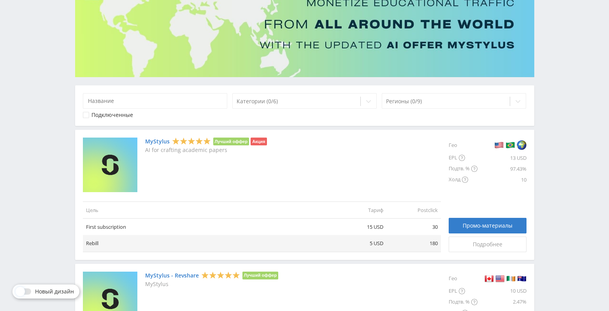 This screenshot has height=311, width=609. Describe the element at coordinates (488, 244) in the screenshot. I see `a: Подробнее` at that location.